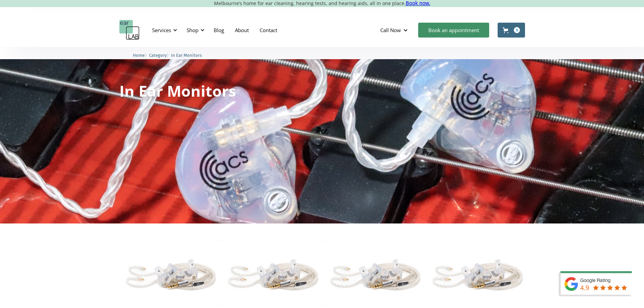  What do you see at coordinates (158, 55) in the screenshot?
I see `a: Category` at bounding box center [158, 55].